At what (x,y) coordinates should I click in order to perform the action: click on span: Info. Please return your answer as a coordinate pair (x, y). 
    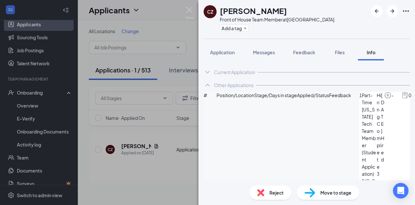
    Looking at the image, I should click on (371, 52).